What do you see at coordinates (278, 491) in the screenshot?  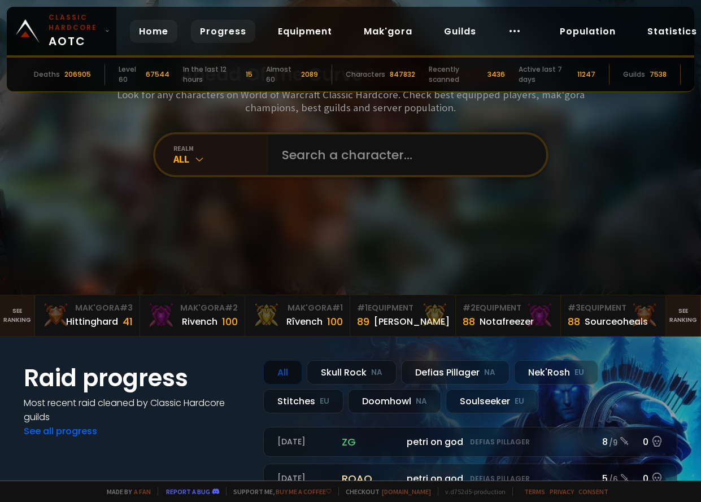 I see `span: Support me,` at bounding box center [278, 491].